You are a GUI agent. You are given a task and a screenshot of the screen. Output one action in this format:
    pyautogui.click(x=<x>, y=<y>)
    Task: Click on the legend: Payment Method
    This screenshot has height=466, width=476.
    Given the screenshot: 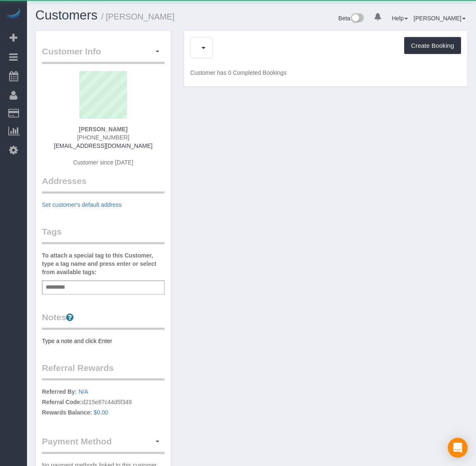 What is the action you would take?
    pyautogui.click(x=103, y=444)
    